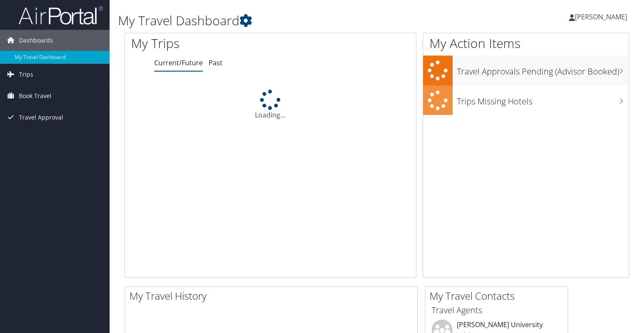 This screenshot has height=333, width=644. Describe the element at coordinates (26, 74) in the screenshot. I see `span: Trips` at that location.